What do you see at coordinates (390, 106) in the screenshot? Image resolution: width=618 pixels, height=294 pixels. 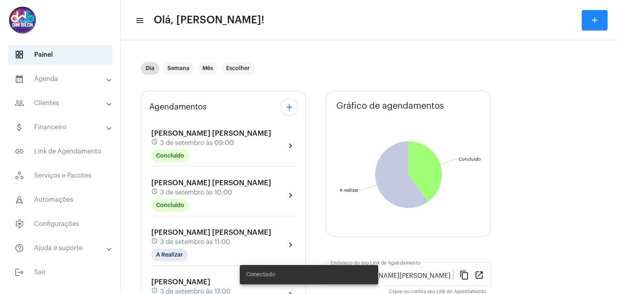 I see `span: Gráfico de agendamentos` at bounding box center [390, 106].